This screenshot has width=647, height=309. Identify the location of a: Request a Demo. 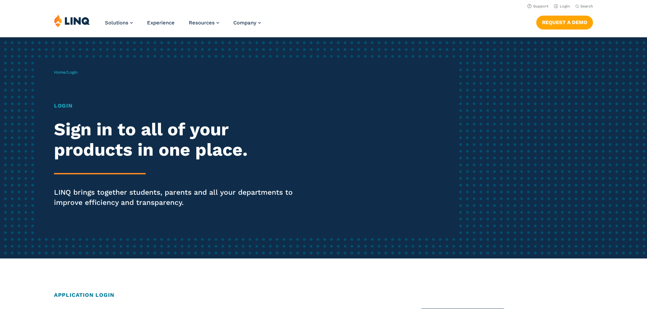
(564, 22).